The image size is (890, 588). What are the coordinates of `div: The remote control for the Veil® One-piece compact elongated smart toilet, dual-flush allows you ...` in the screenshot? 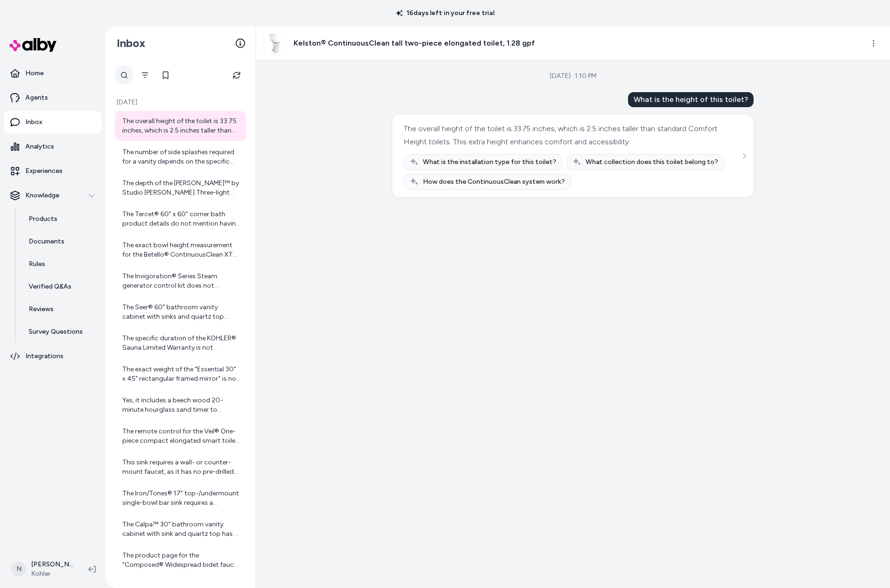 It's located at (181, 436).